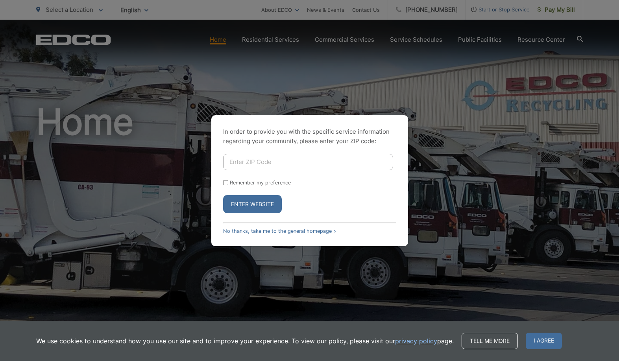  Describe the element at coordinates (489, 341) in the screenshot. I see `a: Tell me more` at that location.